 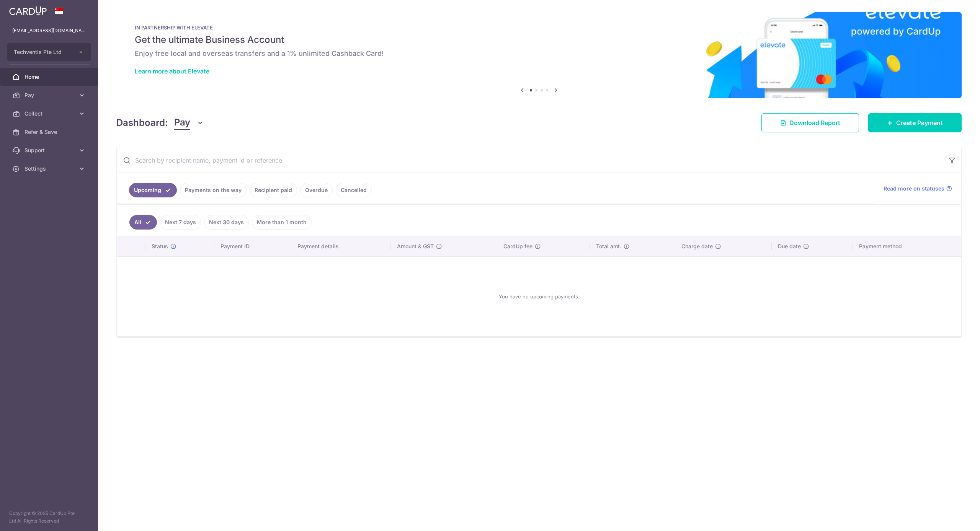 I want to click on a: More than 1 month, so click(x=282, y=222).